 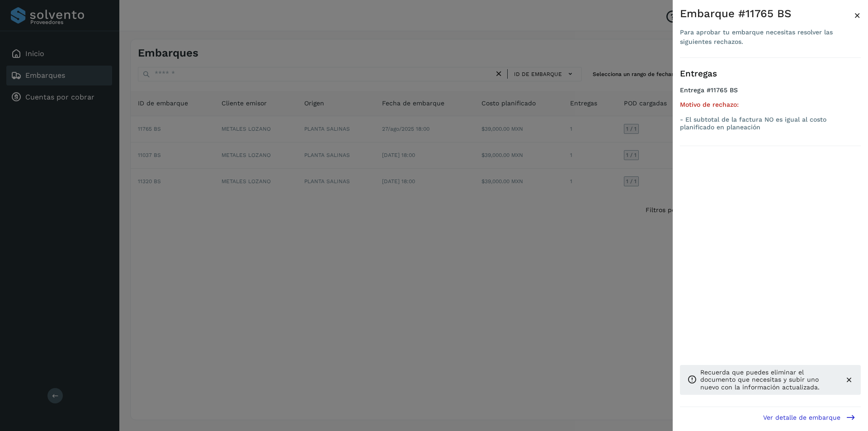 I want to click on h4: Entrega #11765 BS, so click(x=771, y=94).